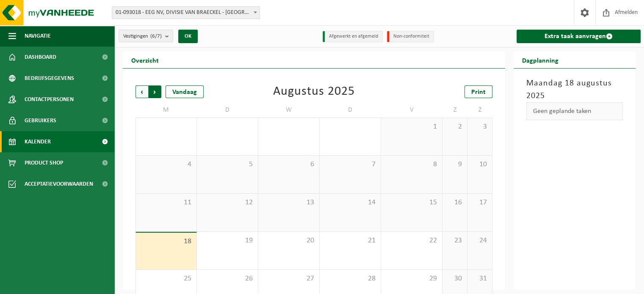 The width and height of the screenshot is (644, 294). I want to click on span: 11, so click(166, 203).